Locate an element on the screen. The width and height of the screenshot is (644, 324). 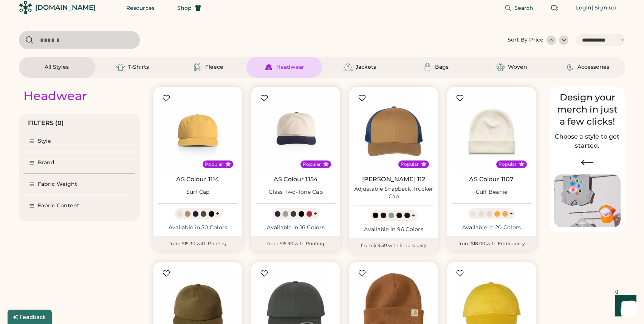
div: Brand is located at coordinates (46, 163).